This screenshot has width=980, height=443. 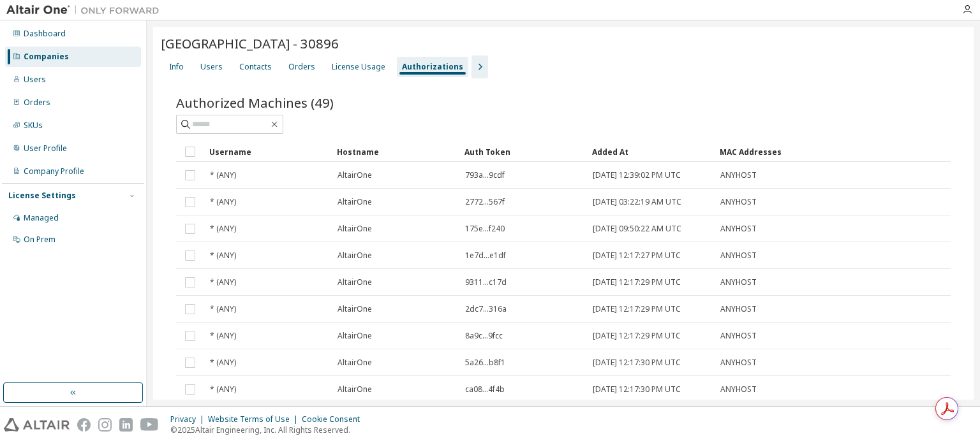 I want to click on div: Privacy, so click(x=189, y=420).